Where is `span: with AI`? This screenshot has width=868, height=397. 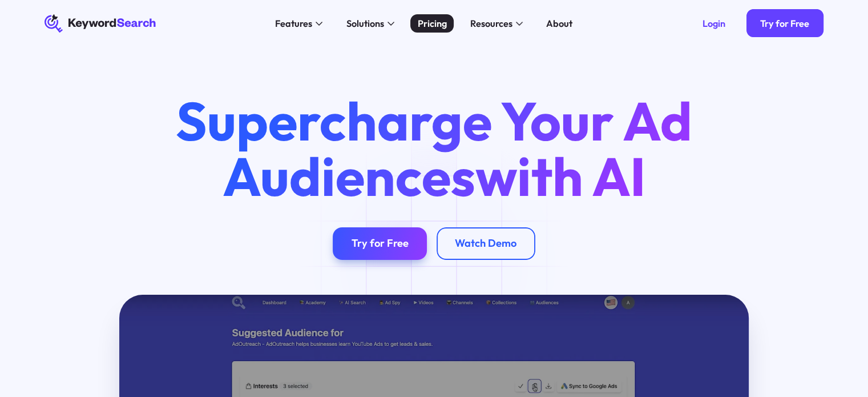
span: with AI is located at coordinates (561, 176).